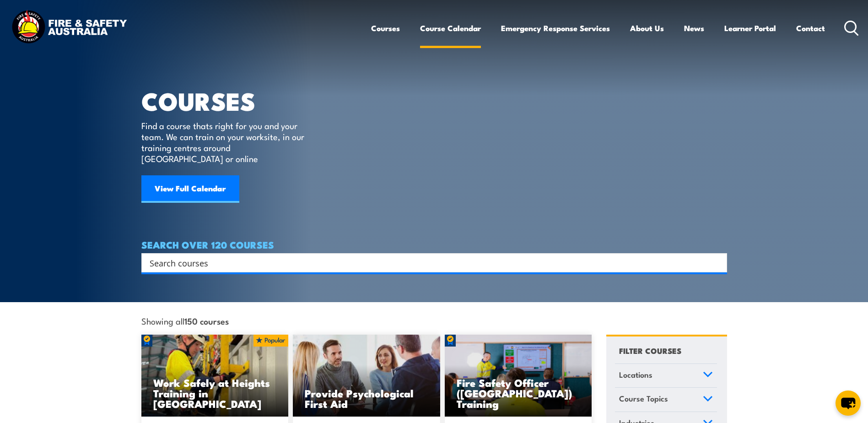 The image size is (868, 423). Describe the element at coordinates (367, 399) in the screenshot. I see `h3: Provide Psychological First Aid` at that location.